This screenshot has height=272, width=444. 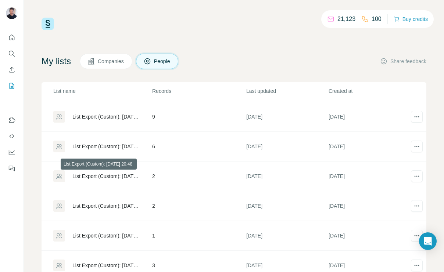 I want to click on p: Records, so click(x=199, y=91).